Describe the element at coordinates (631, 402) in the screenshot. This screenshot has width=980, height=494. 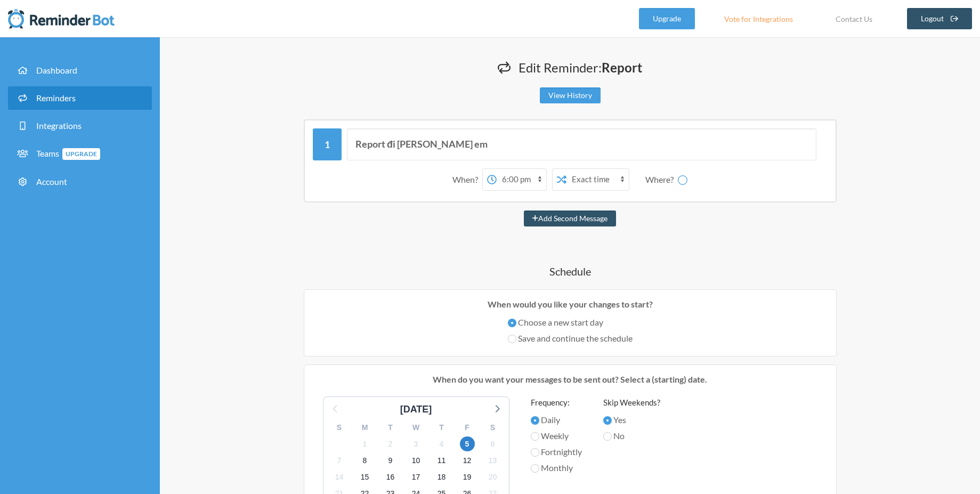
I see `label: Skip Weekends?` at that location.